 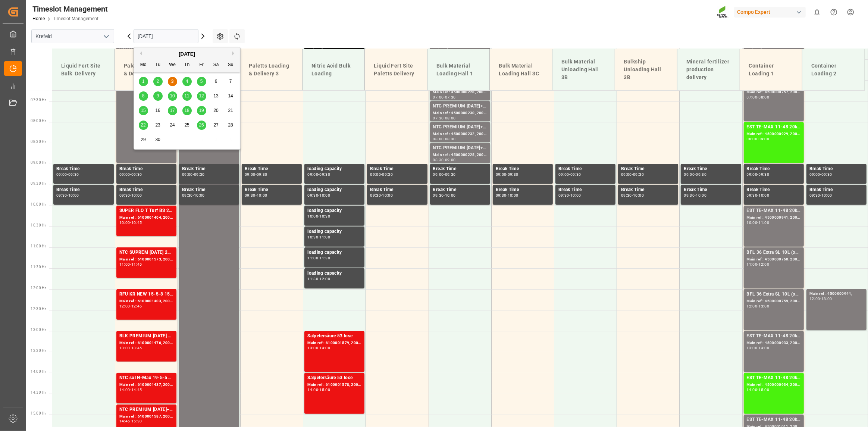 I want to click on span: 18, so click(x=187, y=111).